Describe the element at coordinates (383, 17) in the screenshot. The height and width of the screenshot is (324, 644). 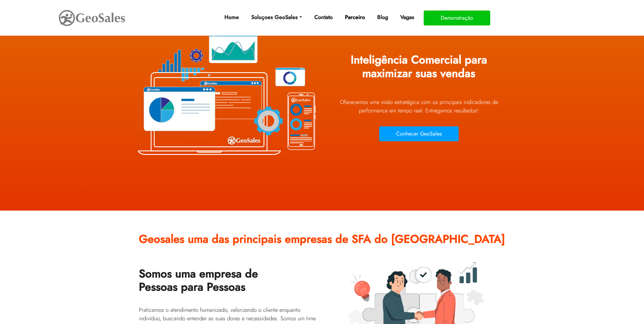
I see `a: Blog` at that location.